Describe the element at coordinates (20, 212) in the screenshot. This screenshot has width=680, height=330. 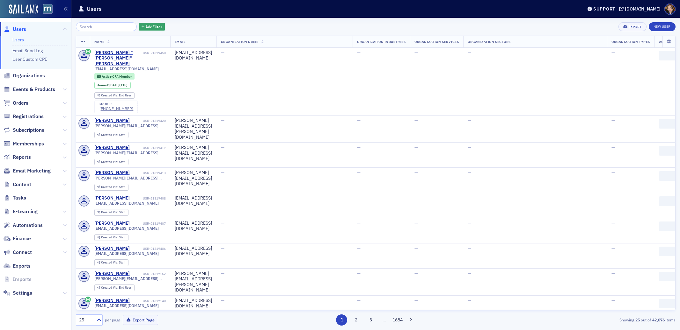
I see `a: E-Learning` at that location.